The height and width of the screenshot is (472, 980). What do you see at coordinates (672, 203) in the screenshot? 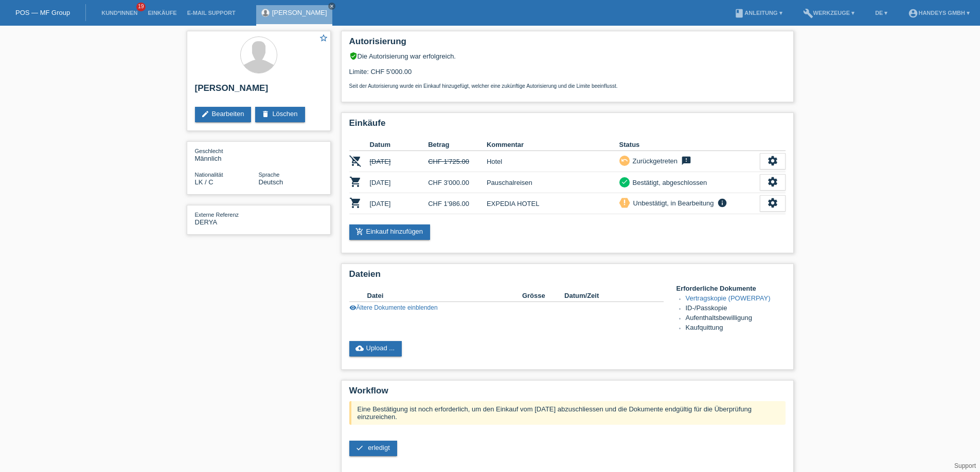
I see `div: Unbestätigt, in Bearbeitung` at bounding box center [672, 203].